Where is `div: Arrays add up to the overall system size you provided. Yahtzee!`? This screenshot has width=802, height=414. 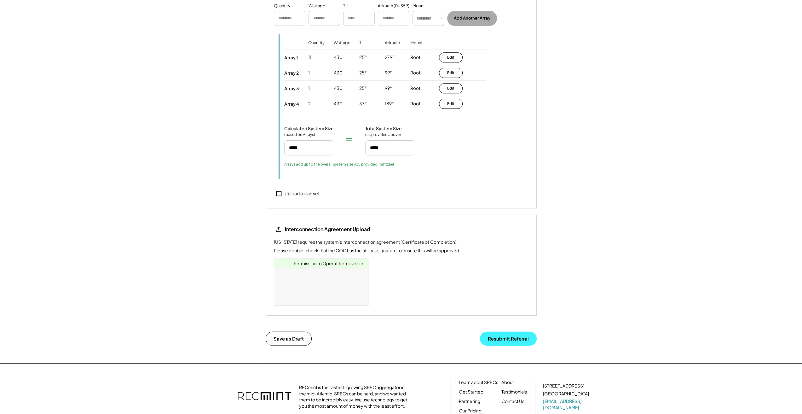
div: Arrays add up to the overall system size you provided. Yahtzee! is located at coordinates (339, 164).